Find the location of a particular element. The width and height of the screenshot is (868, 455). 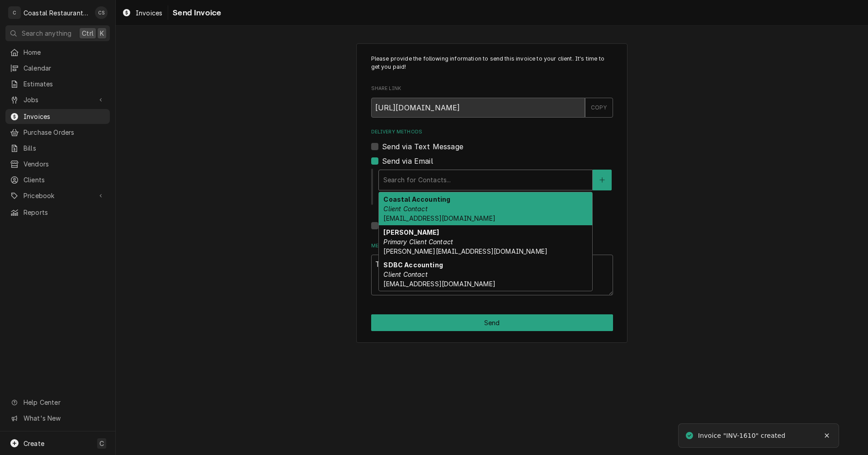

span: Home is located at coordinates (64, 52).